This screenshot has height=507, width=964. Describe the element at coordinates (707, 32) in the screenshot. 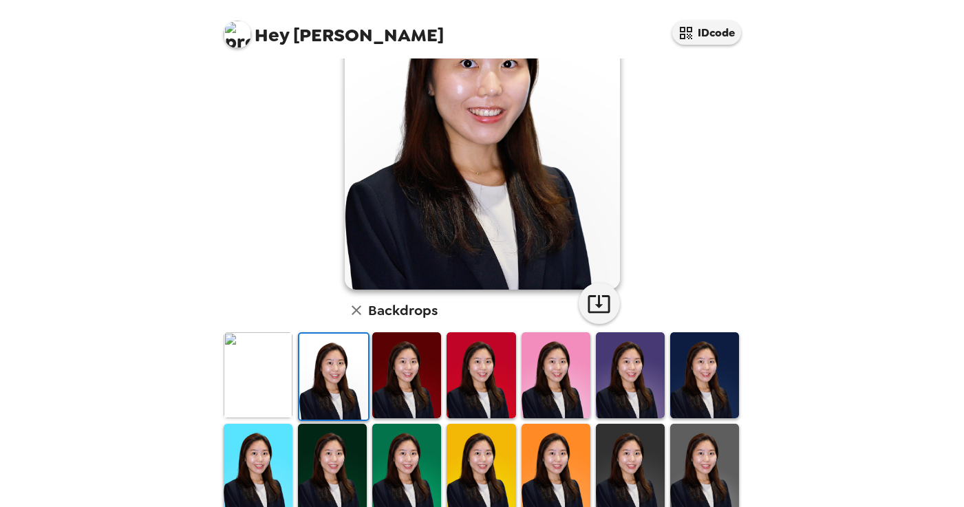

I see `button: IDcode` at that location.